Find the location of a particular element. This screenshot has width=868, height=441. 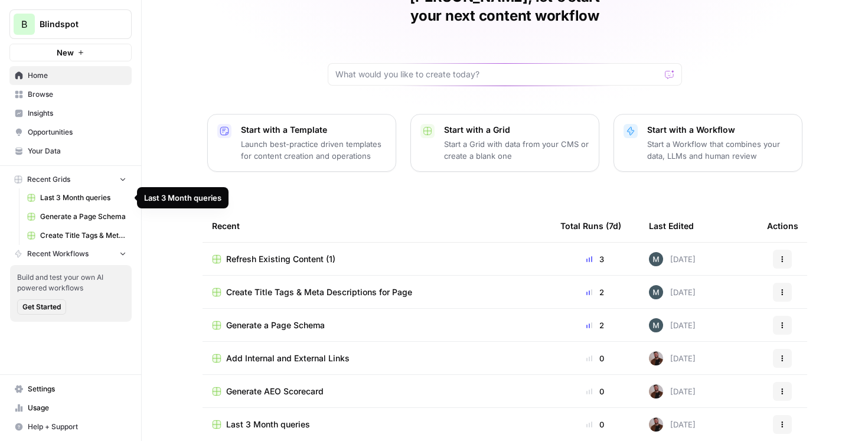

span: Browse is located at coordinates (77, 95).